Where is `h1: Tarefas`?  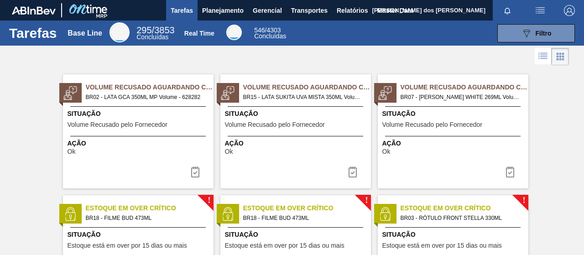 h1: Tarefas is located at coordinates (33, 33).